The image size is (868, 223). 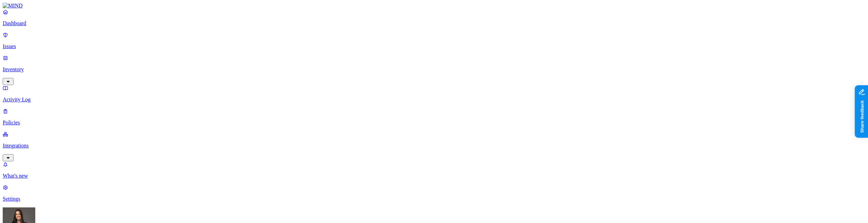 What do you see at coordinates (434, 123) in the screenshot?
I see `p: Policies` at bounding box center [434, 123].